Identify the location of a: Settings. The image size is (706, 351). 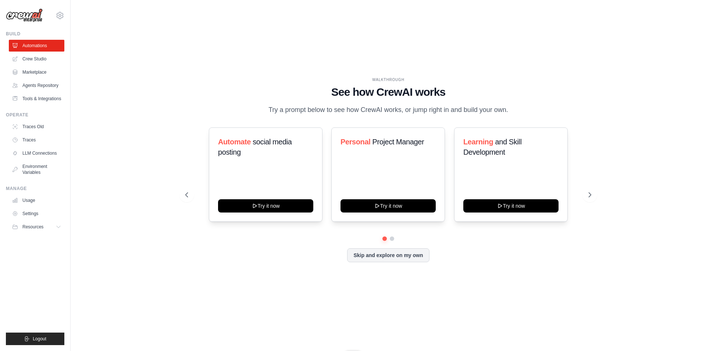
(36, 213).